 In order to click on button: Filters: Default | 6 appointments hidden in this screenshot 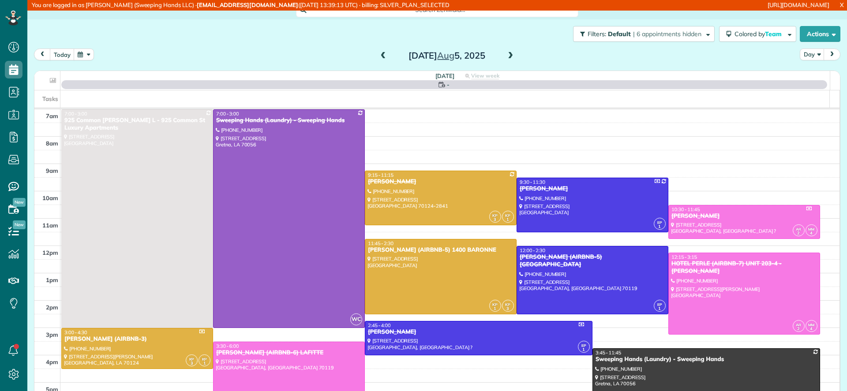, I will do `click(644, 34)`.